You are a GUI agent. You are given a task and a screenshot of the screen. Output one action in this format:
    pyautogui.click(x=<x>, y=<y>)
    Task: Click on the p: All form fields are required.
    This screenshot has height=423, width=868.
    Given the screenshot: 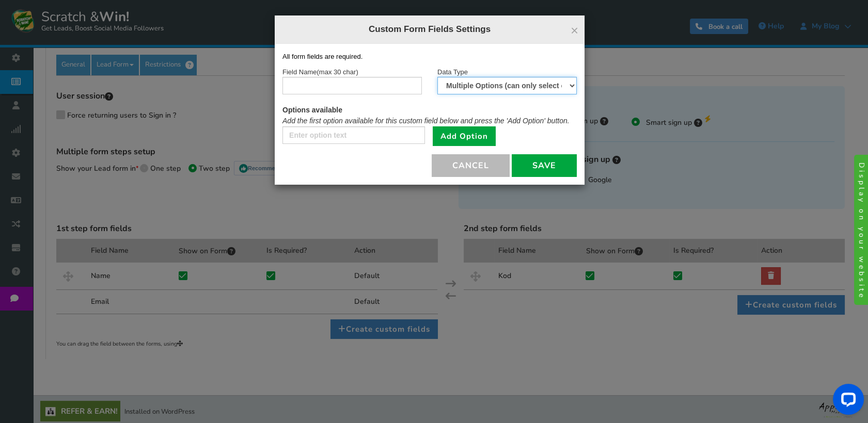 What is the action you would take?
    pyautogui.click(x=430, y=57)
    